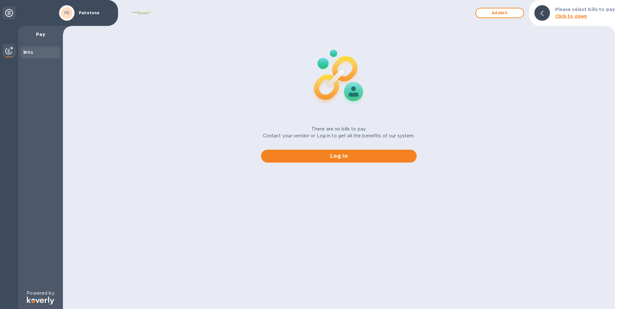 Image resolution: width=620 pixels, height=309 pixels. I want to click on button: Log in, so click(339, 156).